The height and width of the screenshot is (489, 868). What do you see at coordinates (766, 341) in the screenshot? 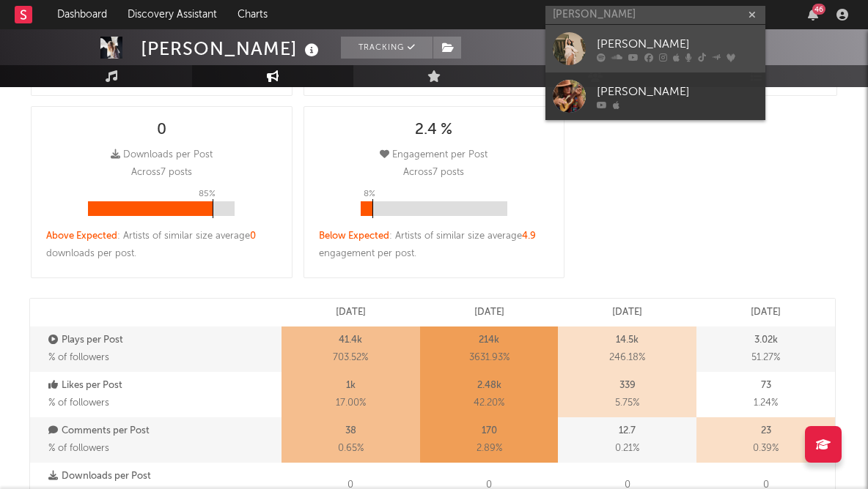
I see `p: 3.02k` at bounding box center [766, 341].